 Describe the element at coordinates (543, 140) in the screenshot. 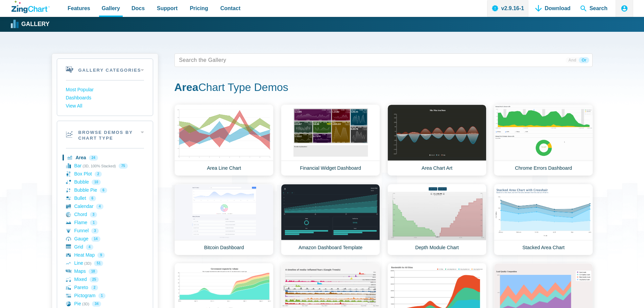

I see `a: Chrome Errors Dashboard` at that location.